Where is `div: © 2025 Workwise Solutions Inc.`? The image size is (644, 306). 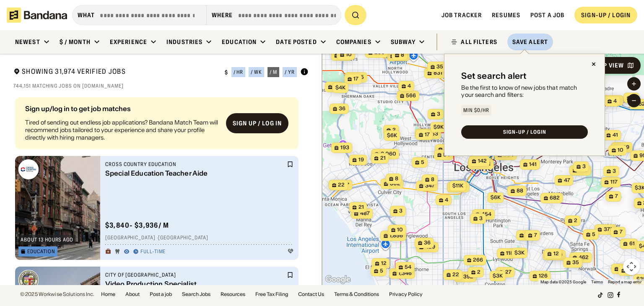 div: © 2025 Workwise Solutions Inc. is located at coordinates (57, 294).